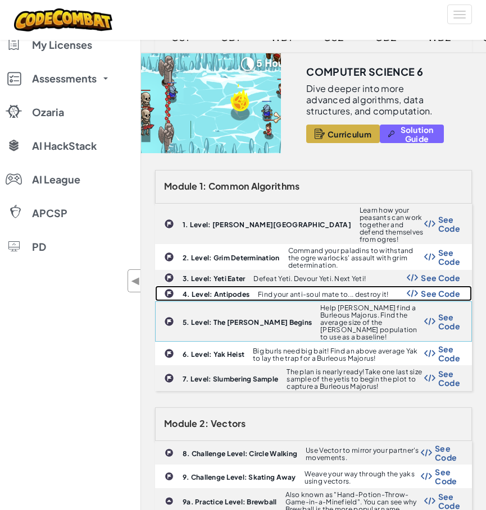  I want to click on span: 2:, so click(204, 423).